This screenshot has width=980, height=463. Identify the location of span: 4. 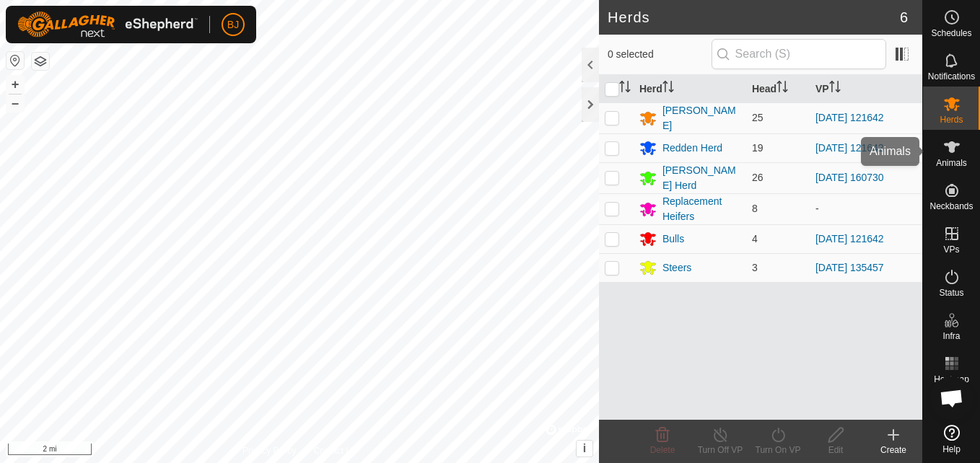
(755, 239).